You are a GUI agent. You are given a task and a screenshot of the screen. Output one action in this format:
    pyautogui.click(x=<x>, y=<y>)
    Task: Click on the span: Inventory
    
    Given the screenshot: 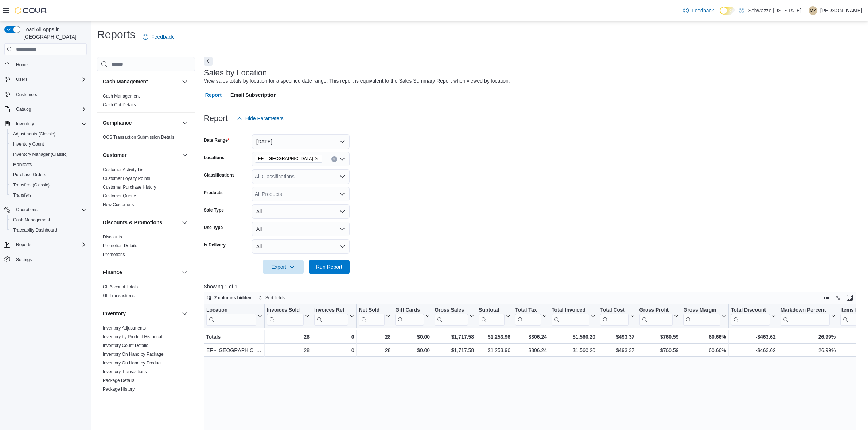 What is the action you would take?
    pyautogui.click(x=50, y=124)
    